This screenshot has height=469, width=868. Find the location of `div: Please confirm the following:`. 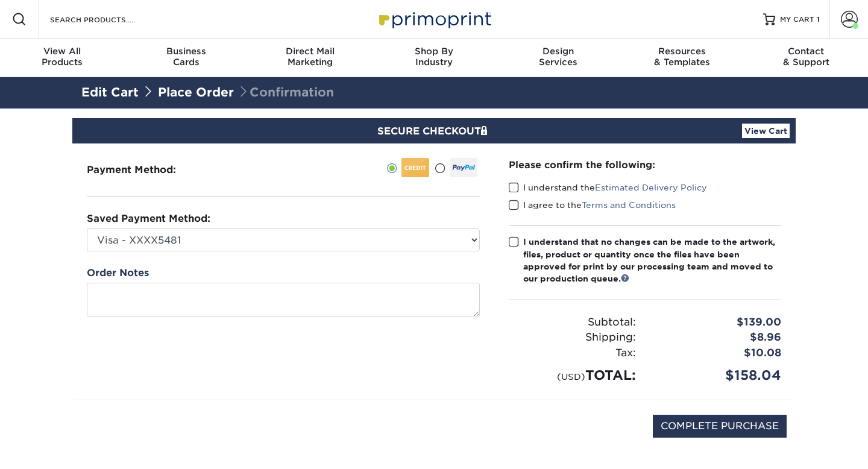

div: Please confirm the following: is located at coordinates (645, 164).